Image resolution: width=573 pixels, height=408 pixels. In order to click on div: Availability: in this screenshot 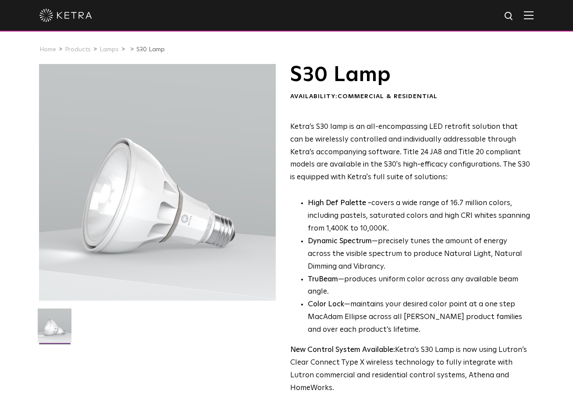, I will do `click(411, 97)`.